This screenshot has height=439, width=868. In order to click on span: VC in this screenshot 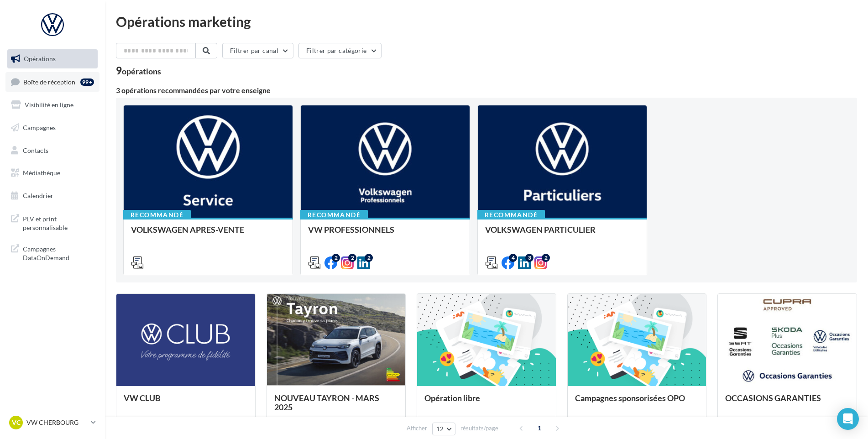, I will do `click(16, 422)`.